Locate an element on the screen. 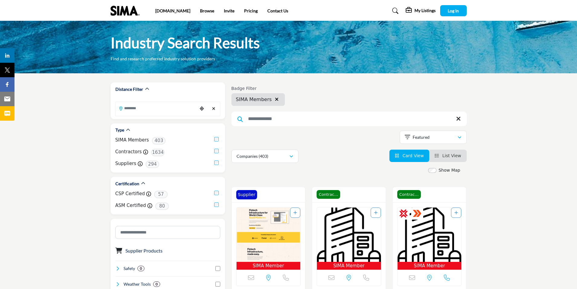 The image size is (577, 289). h5: My Listings is located at coordinates (425, 11).